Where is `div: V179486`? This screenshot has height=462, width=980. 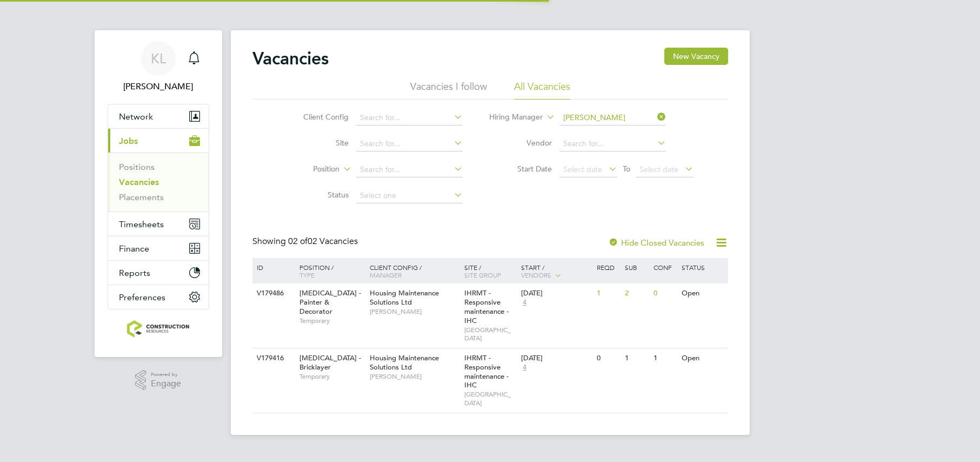
div: V179486 is located at coordinates (273, 293).